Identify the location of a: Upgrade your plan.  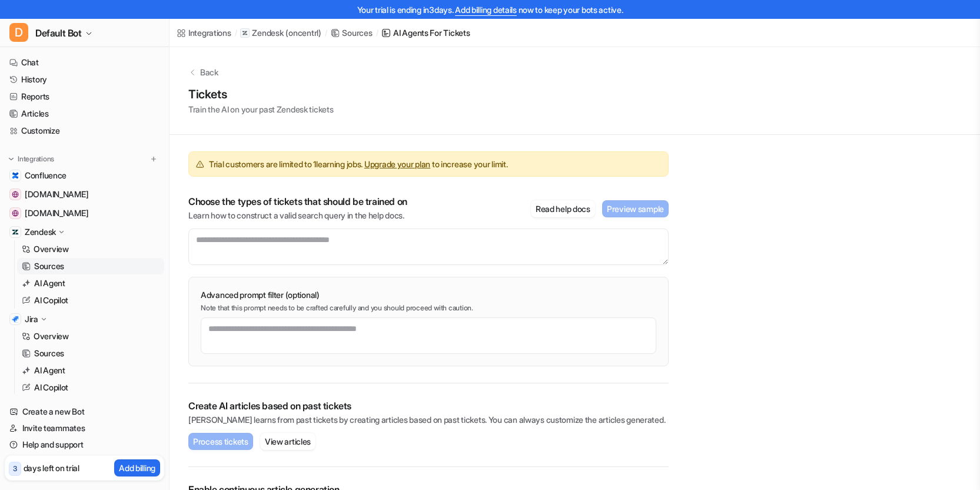
(397, 164).